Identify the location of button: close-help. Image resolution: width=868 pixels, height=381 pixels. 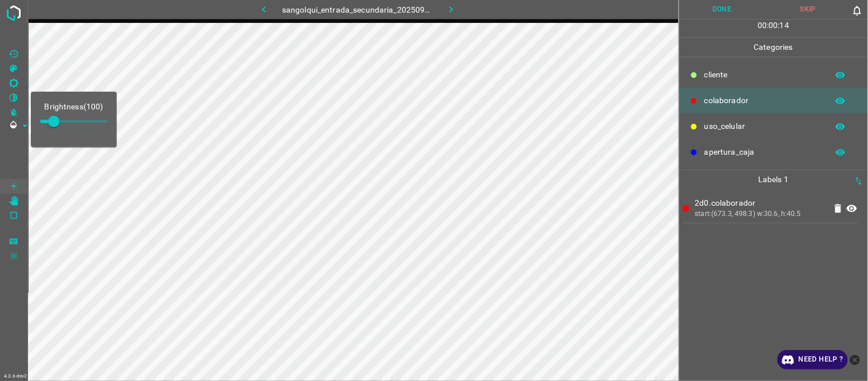
(855, 360).